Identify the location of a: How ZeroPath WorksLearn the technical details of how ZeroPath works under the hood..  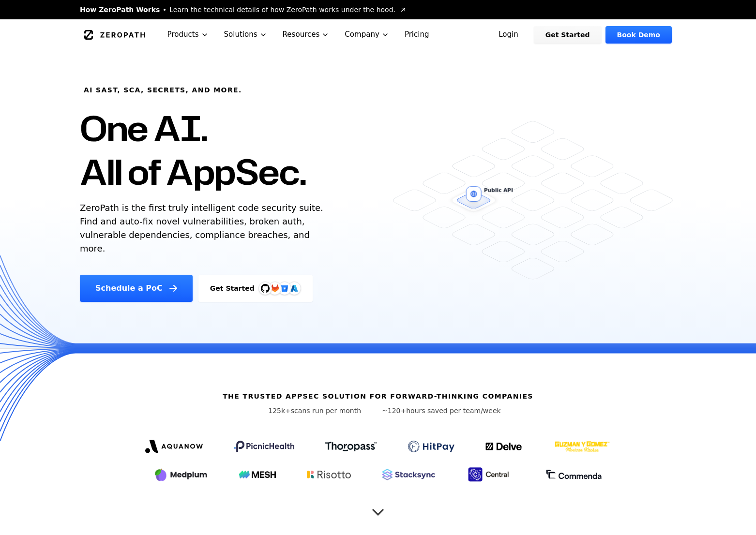
(243, 10).